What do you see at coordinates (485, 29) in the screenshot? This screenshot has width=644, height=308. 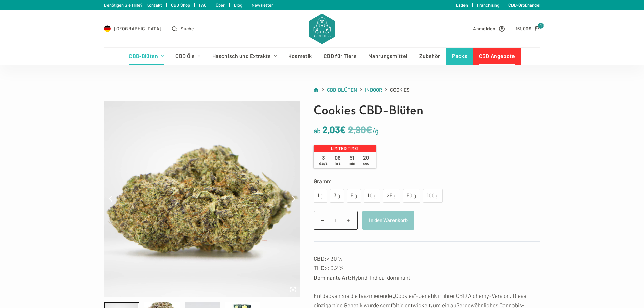 I see `span: Anmelden` at bounding box center [485, 29].